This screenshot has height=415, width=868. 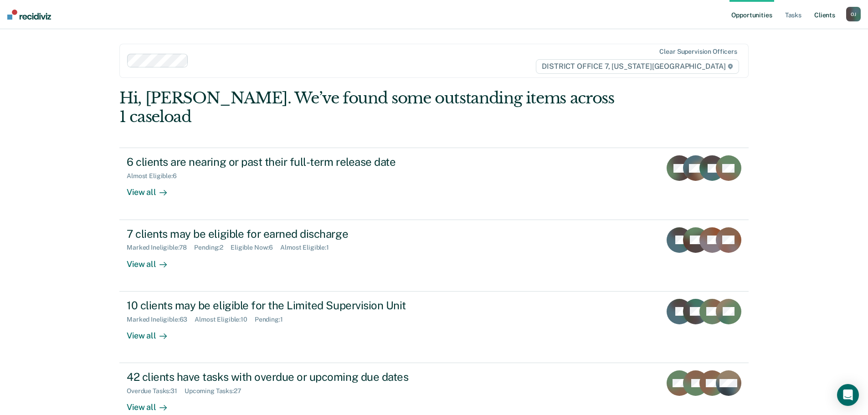 I want to click on div: 42 clients have tasks with overdue or upcoming due dates, so click(x=287, y=377).